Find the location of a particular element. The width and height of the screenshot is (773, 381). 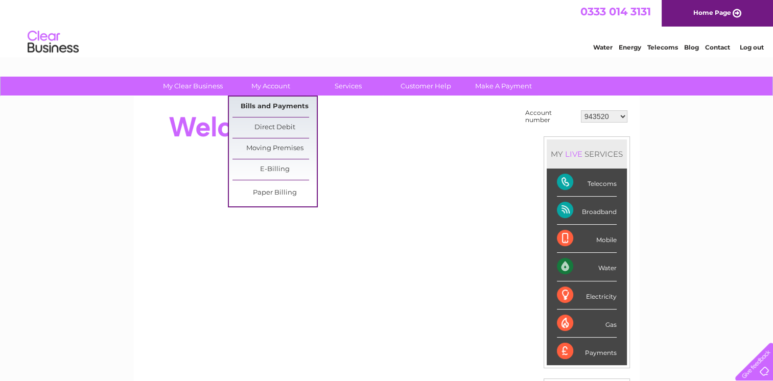

a: Blog is located at coordinates (691, 47).